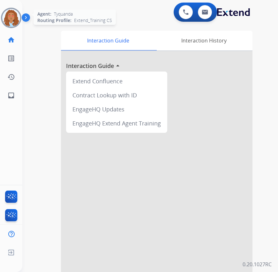 The width and height of the screenshot is (278, 272). Describe the element at coordinates (93, 20) in the screenshot. I see `span: Extend_Training CS` at that location.